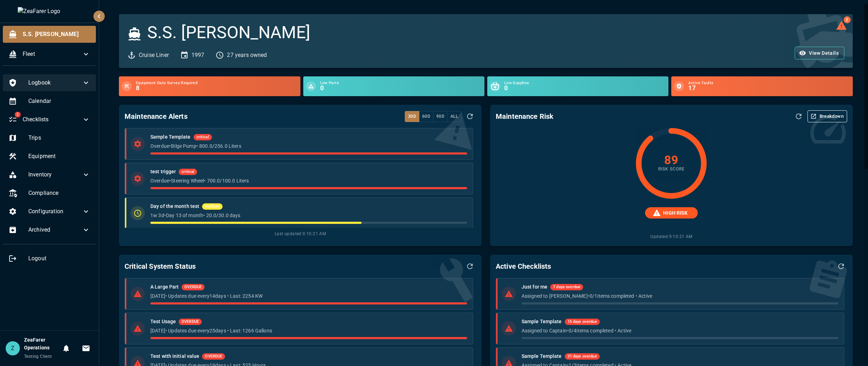 The height and width of the screenshot is (366, 868). Describe the element at coordinates (163, 172) in the screenshot. I see `h6: test trigger` at that location.